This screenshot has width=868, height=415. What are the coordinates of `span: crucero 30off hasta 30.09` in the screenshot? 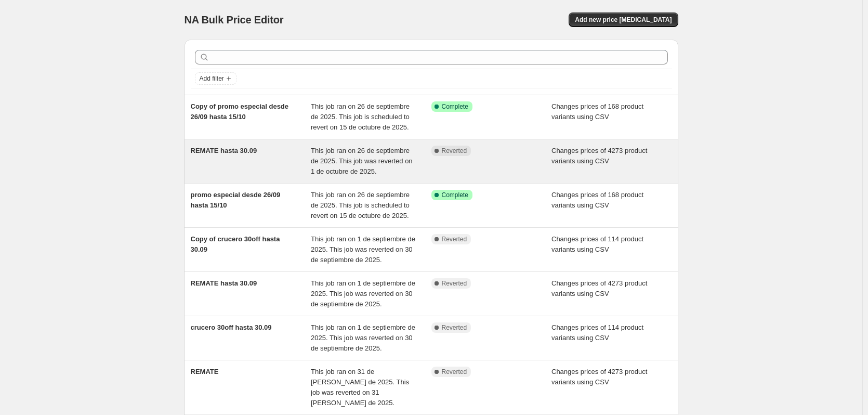 It's located at (232, 327).